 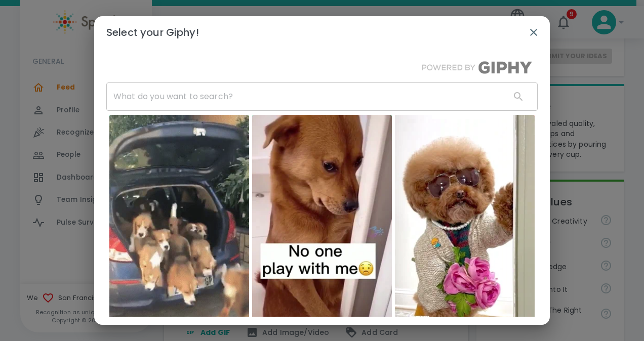 I want to click on img: LikeeUS GIF, so click(x=322, y=226).